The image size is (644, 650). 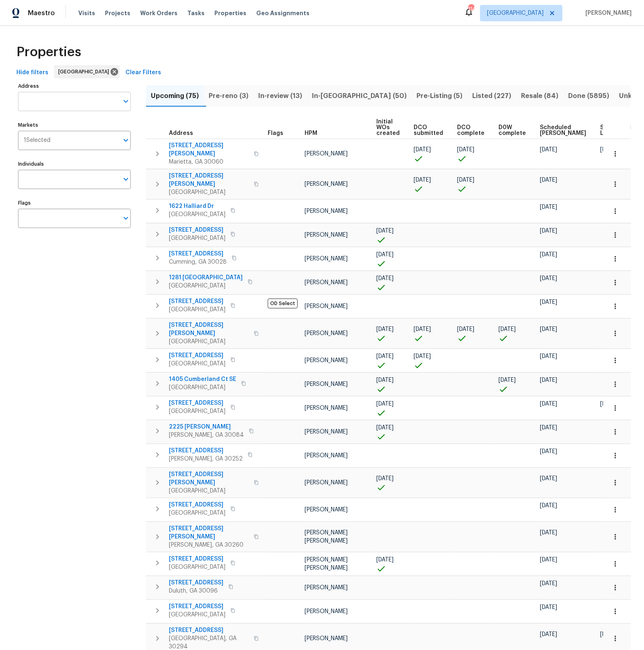 I want to click on span: Address, so click(x=181, y=133).